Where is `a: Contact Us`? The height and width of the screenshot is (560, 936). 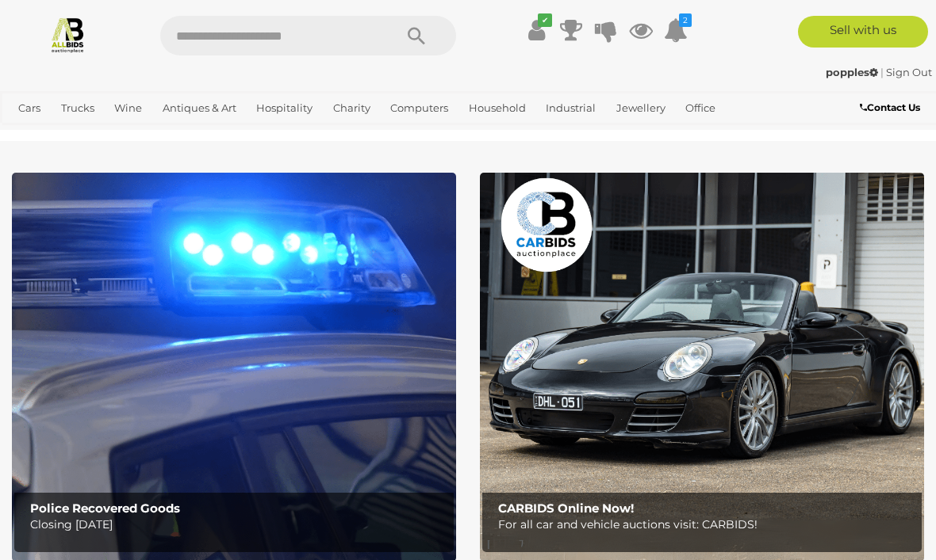 a: Contact Us is located at coordinates (892, 108).